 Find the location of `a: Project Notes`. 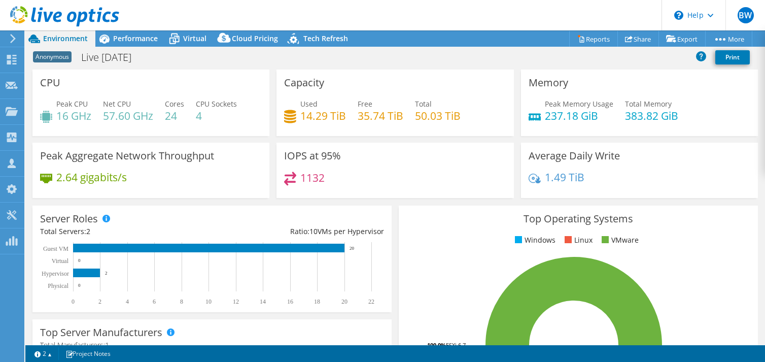

a: Project Notes is located at coordinates (88, 353).